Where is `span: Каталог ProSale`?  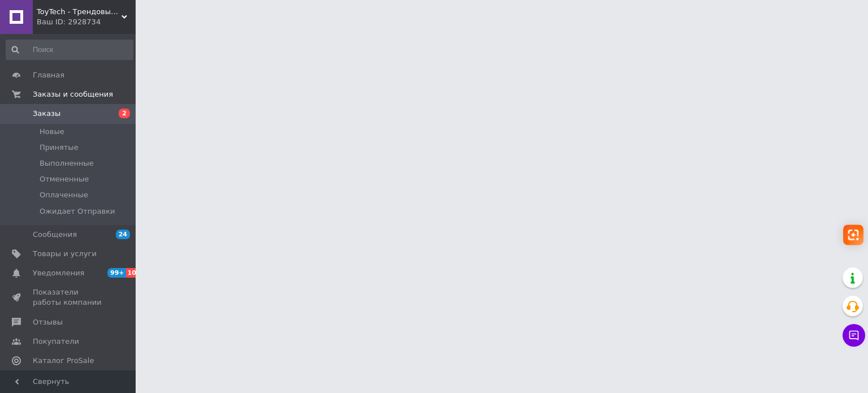
span: Каталог ProSale is located at coordinates (63, 361).